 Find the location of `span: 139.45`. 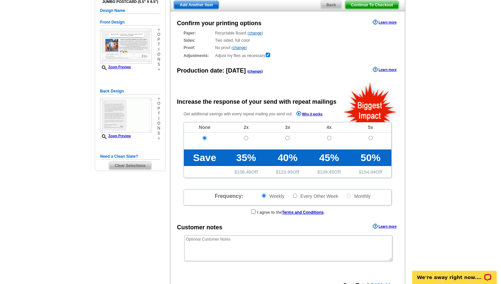

span: 139.45 is located at coordinates (327, 172).